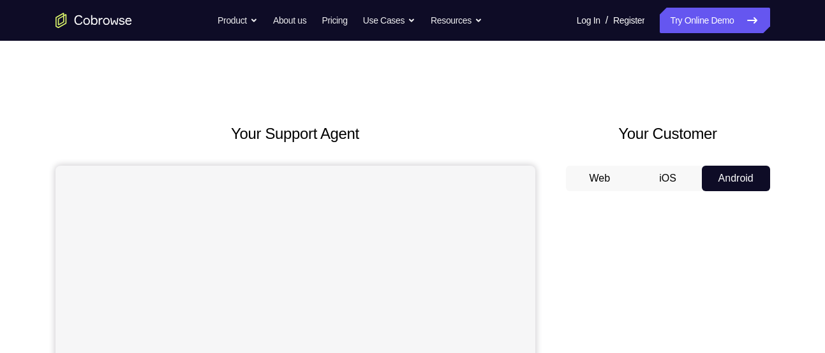 This screenshot has width=825, height=353. Describe the element at coordinates (736, 179) in the screenshot. I see `button: Android` at that location.